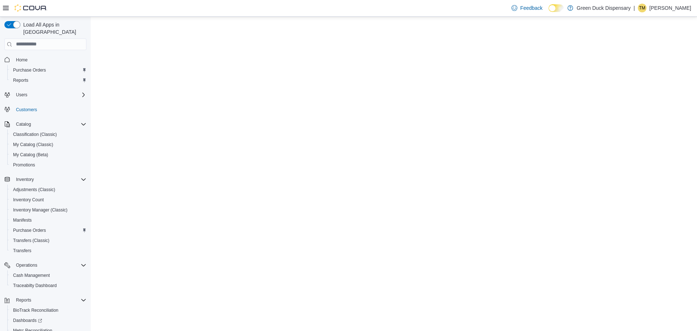 The image size is (697, 331). I want to click on a: BioTrack Reconciliation, so click(36, 310).